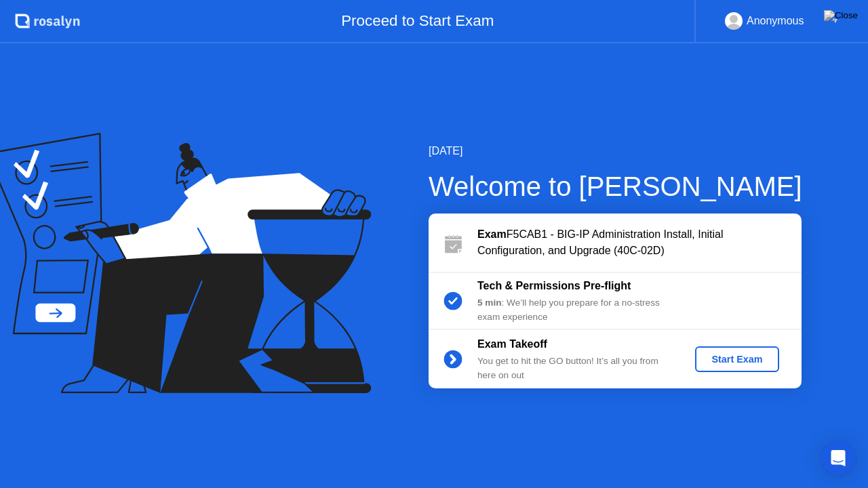  Describe the element at coordinates (639, 243) in the screenshot. I see `div: F5CAB1 - BIG-IP Administration Install, Initial Configuration, and Upgrade (40C-02D)` at that location.